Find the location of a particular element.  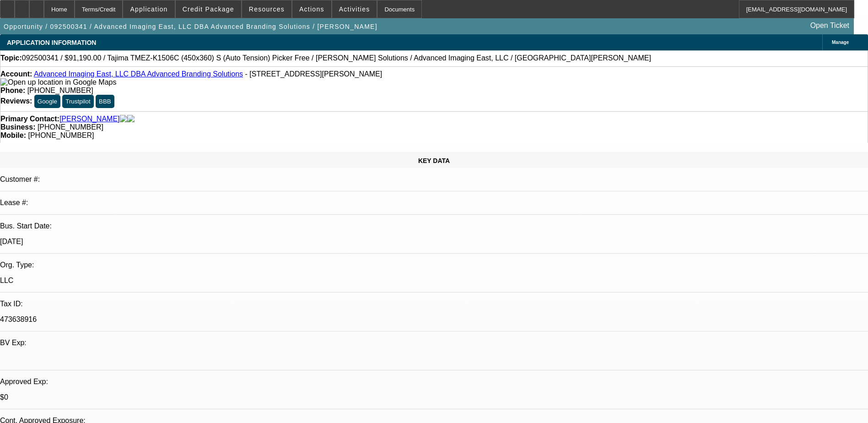

strong: Account: is located at coordinates (16, 73).